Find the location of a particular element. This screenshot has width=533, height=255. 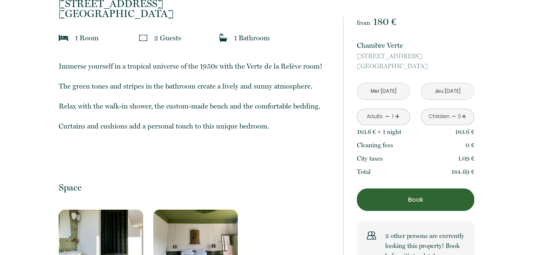

div: Children is located at coordinates (440, 117).